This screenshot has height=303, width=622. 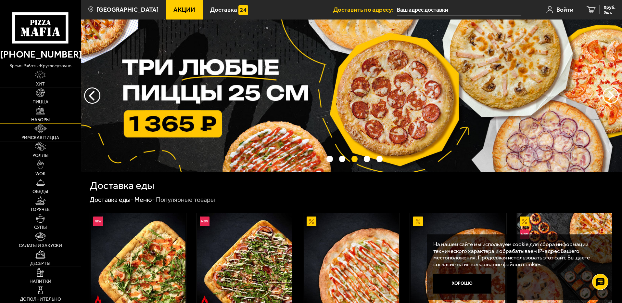 I want to click on span: Доставить по адресу:, so click(x=365, y=9).